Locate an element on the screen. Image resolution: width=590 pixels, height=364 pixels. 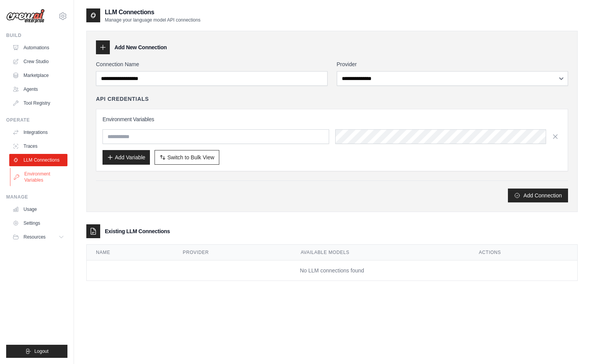
p: Manage your language model API connections is located at coordinates (152, 20).